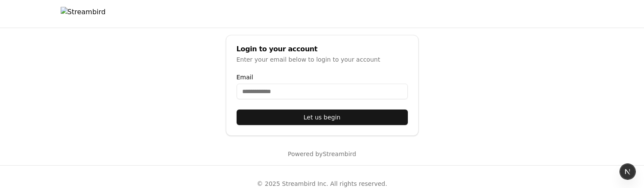 Image resolution: width=644 pixels, height=188 pixels. Describe the element at coordinates (322, 77) in the screenshot. I see `label: Email` at that location.